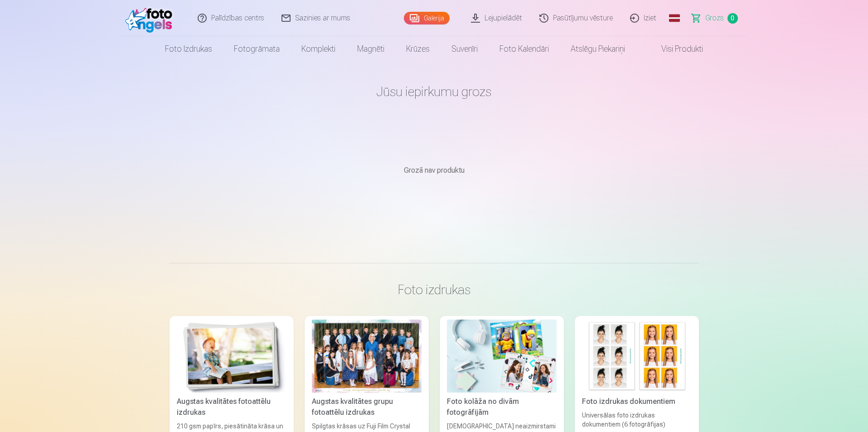 This screenshot has width=868, height=432. What do you see at coordinates (427, 18) in the screenshot?
I see `a: Galerija` at bounding box center [427, 18].